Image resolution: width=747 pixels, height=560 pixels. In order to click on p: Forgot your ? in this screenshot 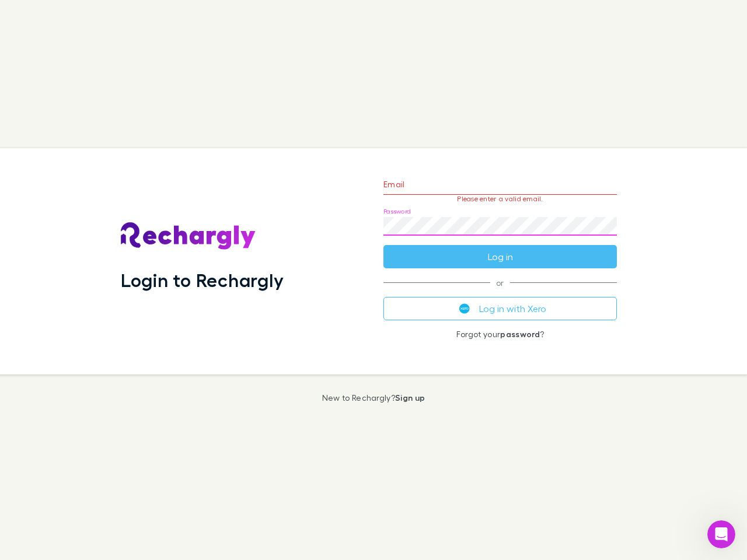, I will do `click(500, 334)`.